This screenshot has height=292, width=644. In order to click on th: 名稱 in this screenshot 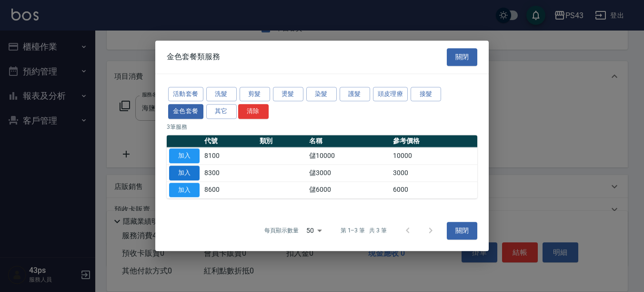, I will do `click(349, 141)`.